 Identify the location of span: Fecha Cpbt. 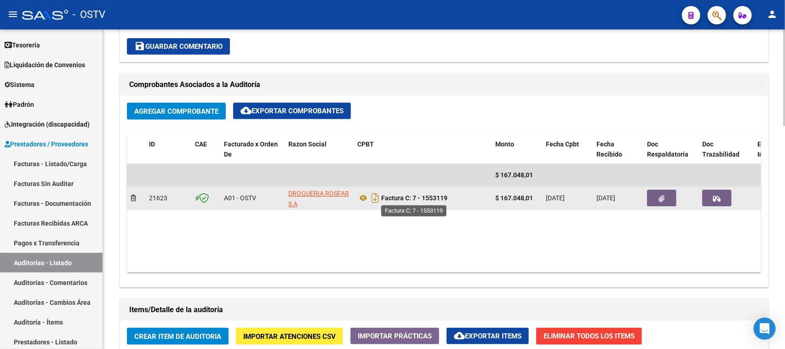
(563, 144).